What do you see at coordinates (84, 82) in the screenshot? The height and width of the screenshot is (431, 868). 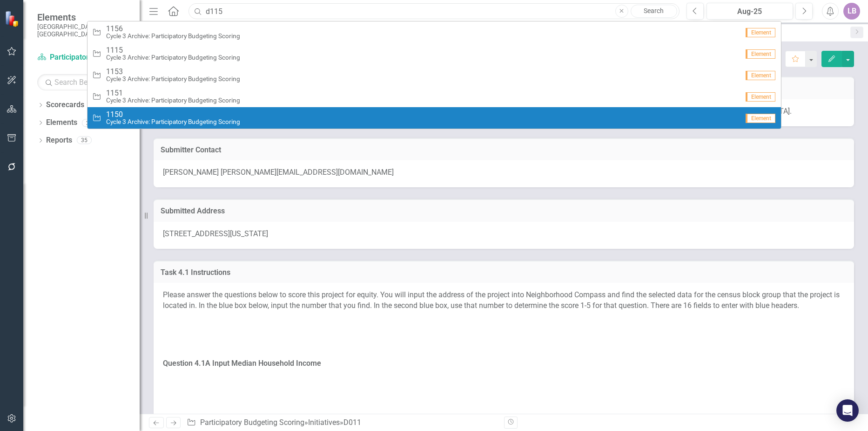 I see `input: Search Below...` at bounding box center [84, 82].